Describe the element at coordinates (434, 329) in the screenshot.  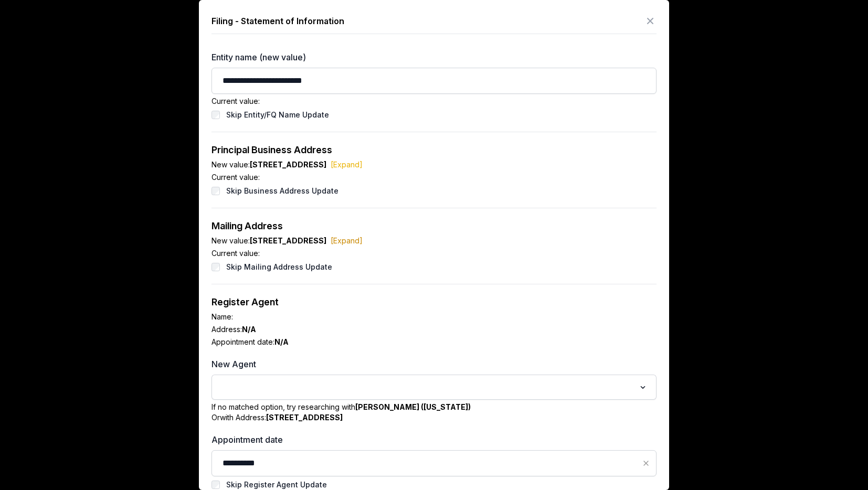
I see `div: Address:` at that location.